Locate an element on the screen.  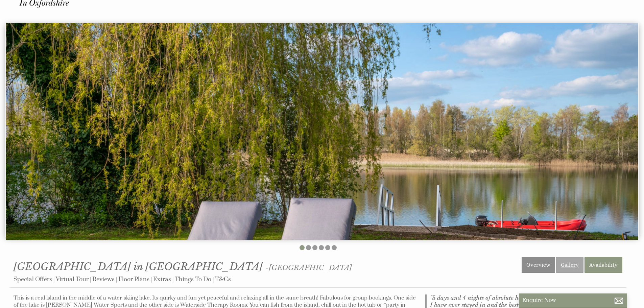
a: Floor Plans is located at coordinates (134, 280).